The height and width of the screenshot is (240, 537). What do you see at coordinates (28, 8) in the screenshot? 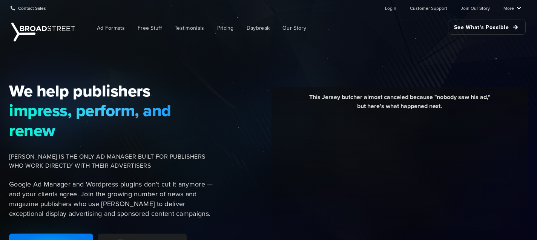
I see `a: Contact Sales` at bounding box center [28, 8].